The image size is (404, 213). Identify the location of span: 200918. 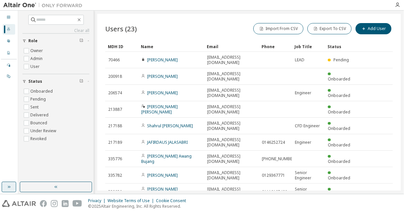
(115, 76).